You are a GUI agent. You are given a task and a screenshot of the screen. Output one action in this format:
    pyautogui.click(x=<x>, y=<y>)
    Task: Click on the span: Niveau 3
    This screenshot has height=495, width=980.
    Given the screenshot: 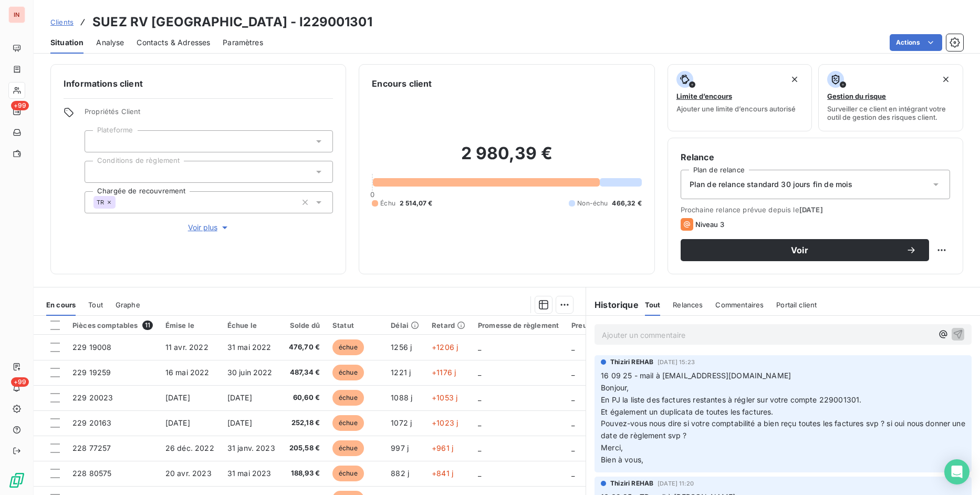 What is the action you would take?
    pyautogui.click(x=710, y=225)
    